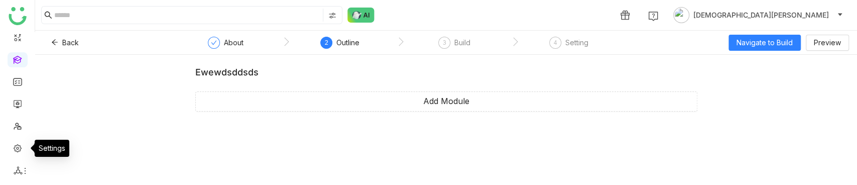 This screenshot has height=185, width=857. Describe the element at coordinates (765, 43) in the screenshot. I see `button: Navigate to Build` at that location.